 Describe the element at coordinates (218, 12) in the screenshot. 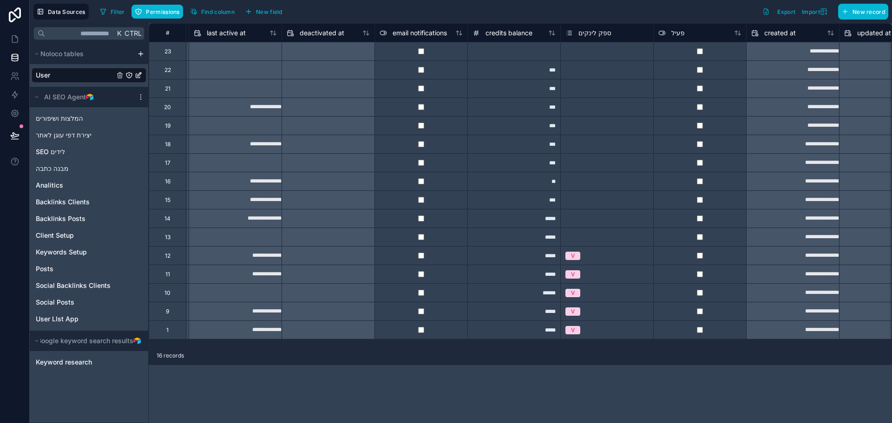

I see `span: Find column` at that location.